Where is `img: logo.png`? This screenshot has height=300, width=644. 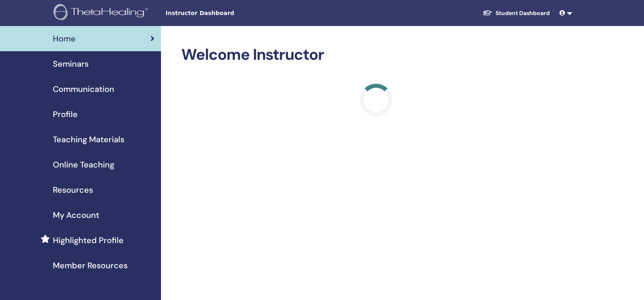 img: logo.png is located at coordinates (102, 13).